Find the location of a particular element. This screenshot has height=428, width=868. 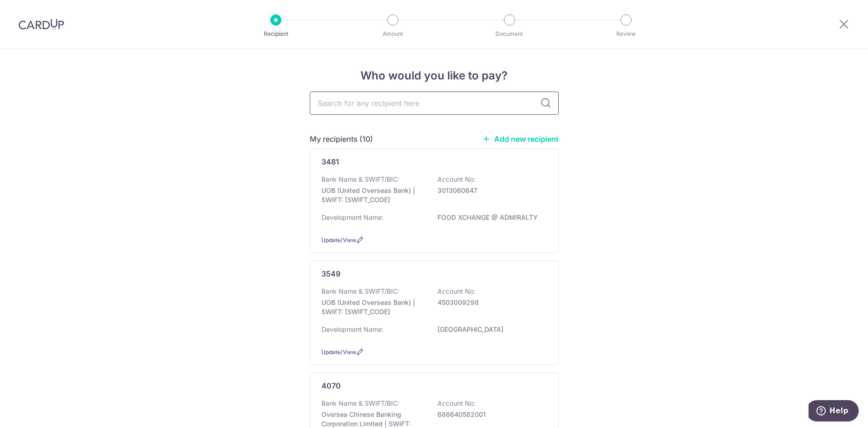

p: 686640582001 is located at coordinates (489, 415).